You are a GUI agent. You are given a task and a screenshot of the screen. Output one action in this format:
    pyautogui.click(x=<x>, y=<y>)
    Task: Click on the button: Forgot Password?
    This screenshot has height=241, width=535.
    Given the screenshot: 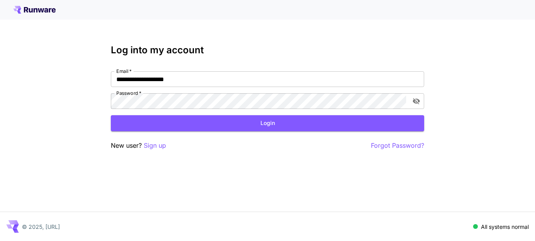 What is the action you would take?
    pyautogui.click(x=398, y=145)
    